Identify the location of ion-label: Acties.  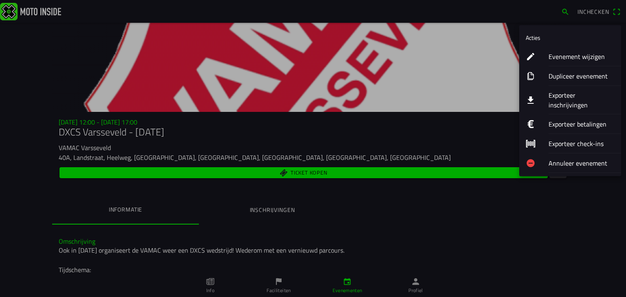
(533, 37).